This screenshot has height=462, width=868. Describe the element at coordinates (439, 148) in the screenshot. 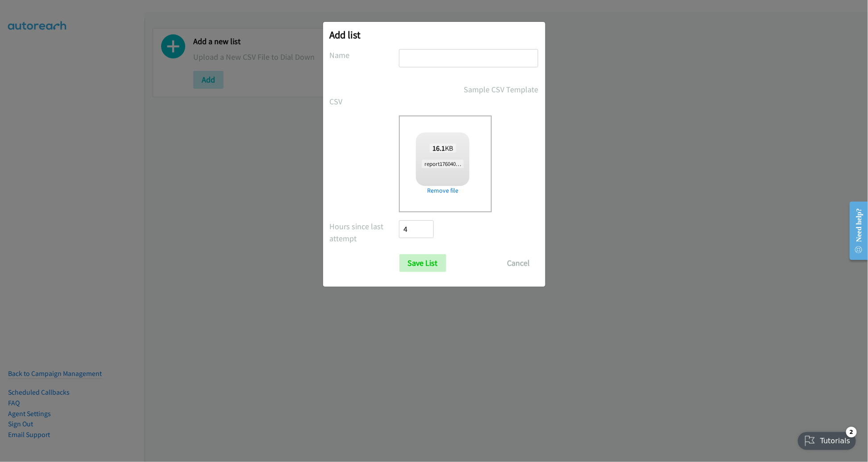

I see `strong: 16.1` at that location.